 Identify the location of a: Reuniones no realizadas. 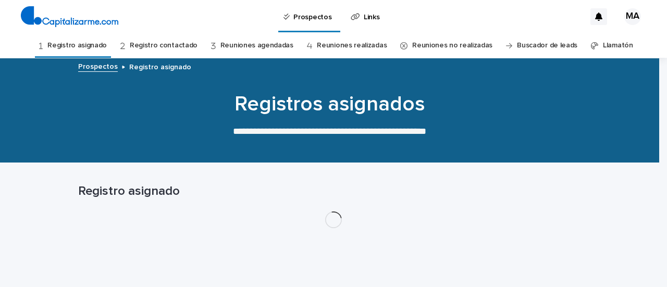
(452, 45).